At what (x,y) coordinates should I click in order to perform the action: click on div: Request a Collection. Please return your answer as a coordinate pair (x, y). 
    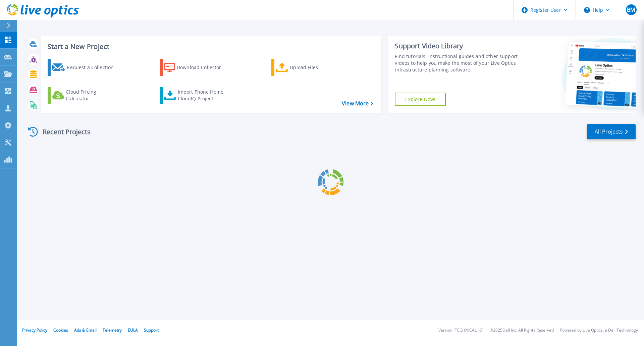
    Looking at the image, I should click on (94, 68).